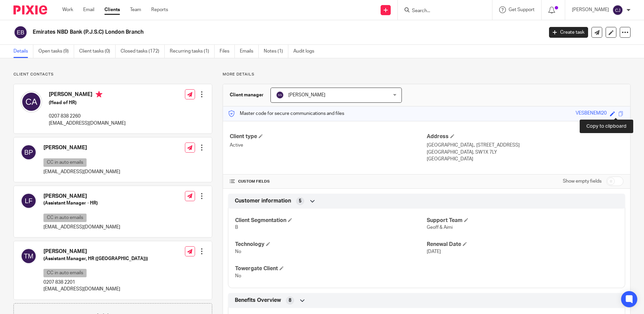 The width and height of the screenshot is (644, 314). What do you see at coordinates (328, 145) in the screenshot?
I see `p: Active` at bounding box center [328, 145].